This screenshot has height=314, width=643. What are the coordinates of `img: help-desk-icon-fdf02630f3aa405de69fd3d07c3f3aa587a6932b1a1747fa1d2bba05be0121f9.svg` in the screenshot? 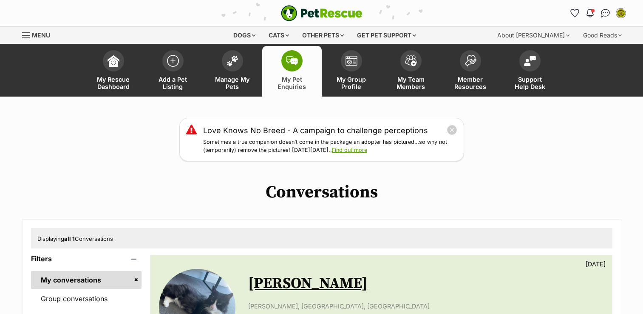 It's located at (530, 61).